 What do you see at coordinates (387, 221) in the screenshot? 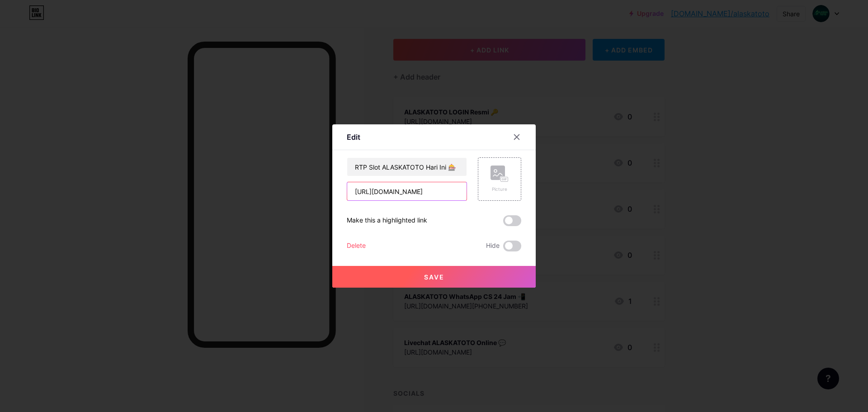
I see `div: Make this a highlighted link` at bounding box center [387, 221].